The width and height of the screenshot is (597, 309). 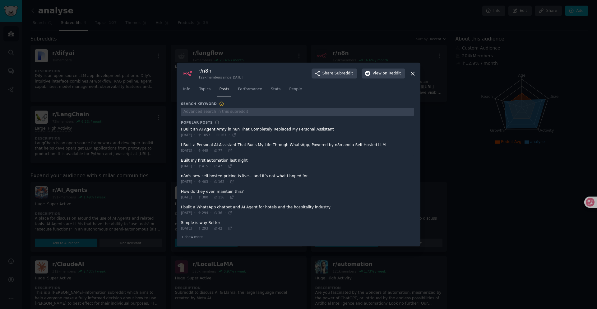 I want to click on a: Info, so click(x=187, y=91).